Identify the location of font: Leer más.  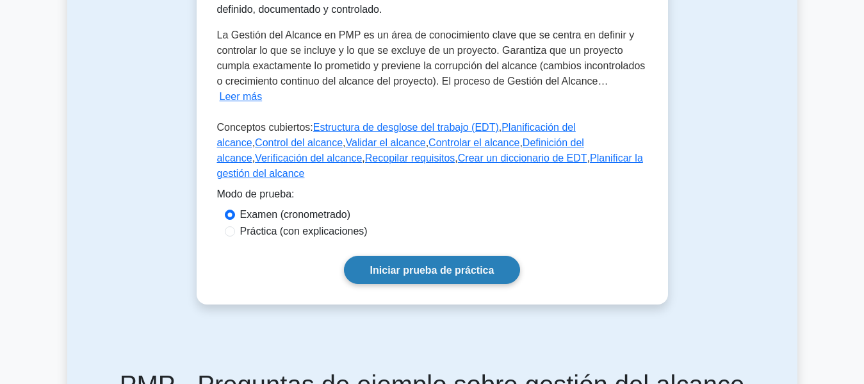
(241, 96).